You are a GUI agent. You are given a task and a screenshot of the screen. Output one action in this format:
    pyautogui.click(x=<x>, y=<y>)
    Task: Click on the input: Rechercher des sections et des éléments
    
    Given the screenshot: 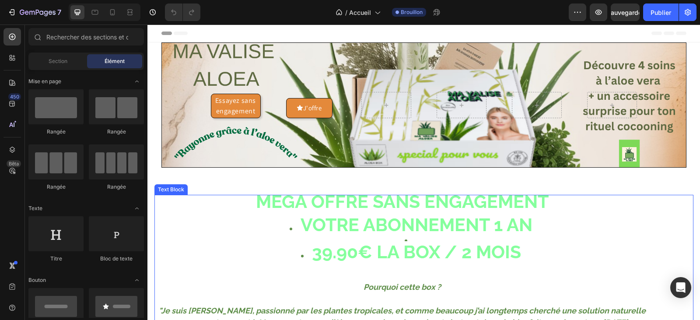 What is the action you would take?
    pyautogui.click(x=86, y=37)
    